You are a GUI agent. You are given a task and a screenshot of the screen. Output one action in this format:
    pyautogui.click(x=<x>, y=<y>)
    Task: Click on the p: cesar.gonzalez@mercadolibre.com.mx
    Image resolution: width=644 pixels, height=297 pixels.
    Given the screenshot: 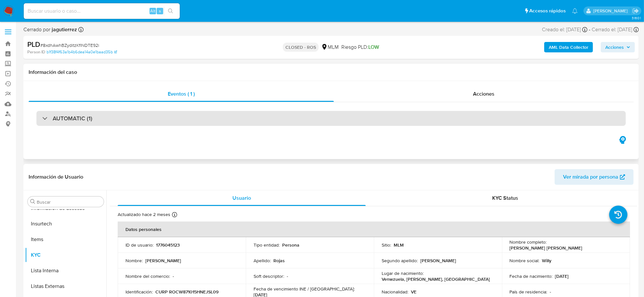 What is the action you would take?
    pyautogui.click(x=612, y=11)
    